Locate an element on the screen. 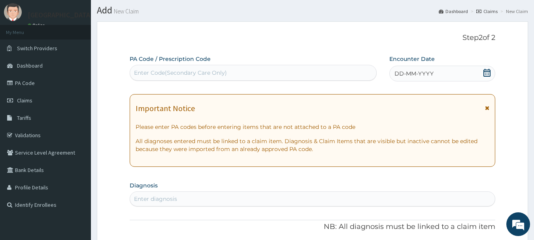 This screenshot has width=534, height=240. p: NB: All diagnosis must be linked to a claim item is located at coordinates (313, 227).